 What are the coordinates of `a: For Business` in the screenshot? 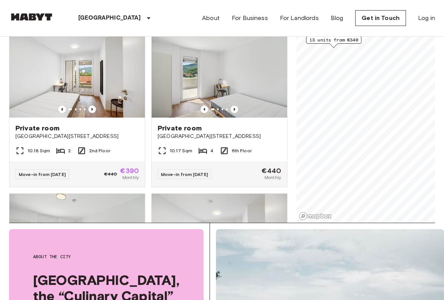 It's located at (250, 18).